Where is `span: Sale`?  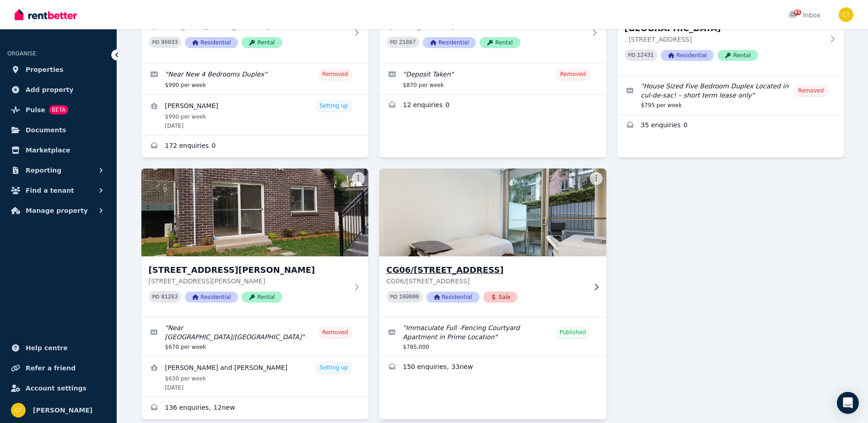 span: Sale is located at coordinates (500, 297).